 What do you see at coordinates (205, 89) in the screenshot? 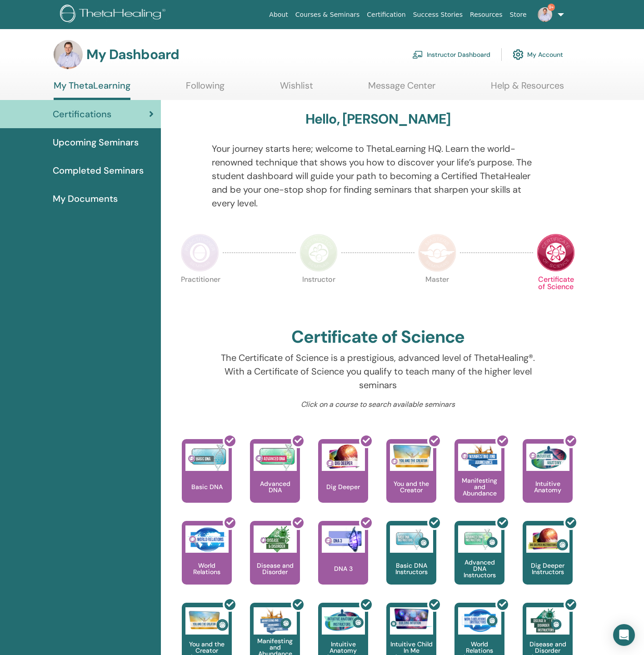
I see `a: Following` at bounding box center [205, 89].